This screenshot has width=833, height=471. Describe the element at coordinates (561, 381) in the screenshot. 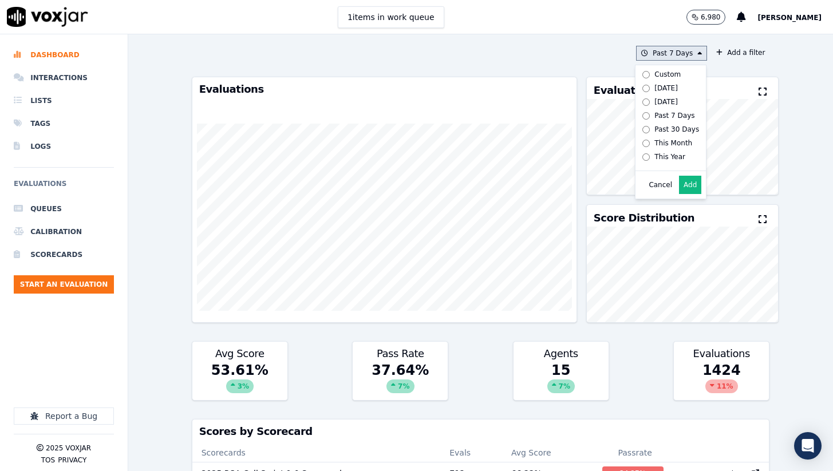

I see `div: 15` at that location.